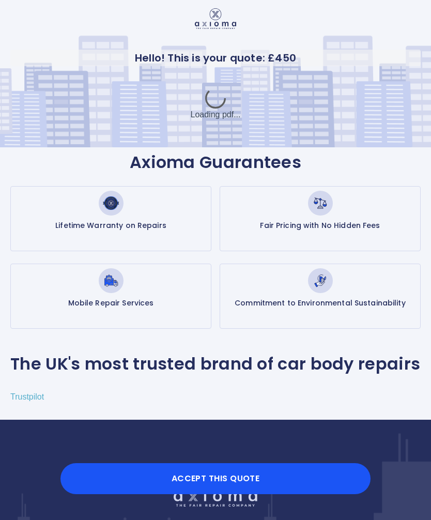 This screenshot has height=520, width=431. I want to click on a: Trustpilot, so click(27, 396).